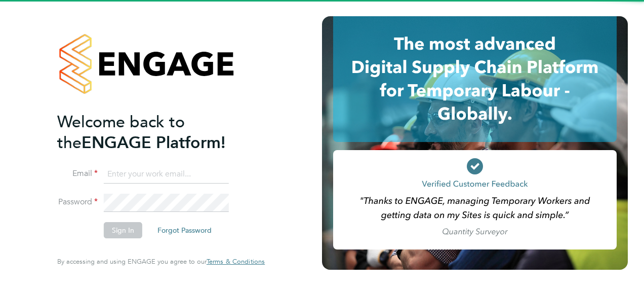 The height and width of the screenshot is (286, 644). What do you see at coordinates (77, 173) in the screenshot?
I see `label: Email` at bounding box center [77, 173].